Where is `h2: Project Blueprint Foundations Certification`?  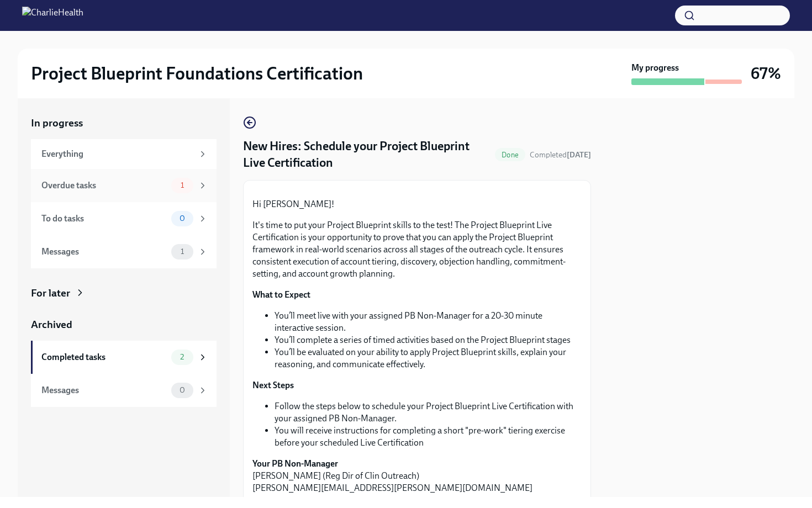
h2: Project Blueprint Foundations Certification is located at coordinates (197, 73).